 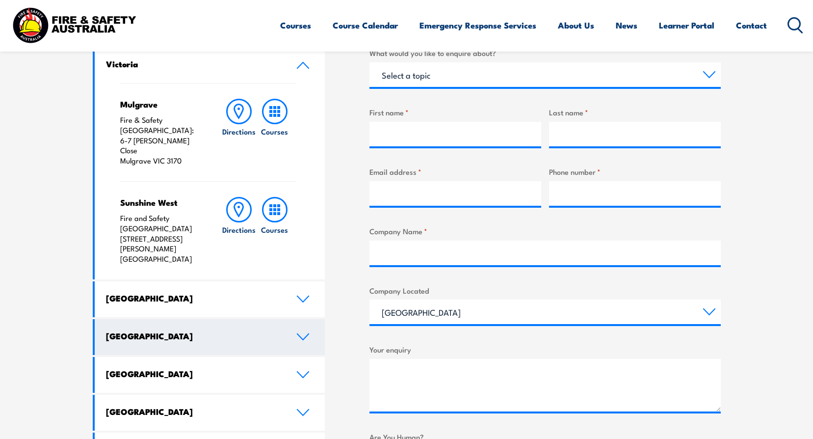 What do you see at coordinates (576, 25) in the screenshot?
I see `a: About Us` at bounding box center [576, 25].